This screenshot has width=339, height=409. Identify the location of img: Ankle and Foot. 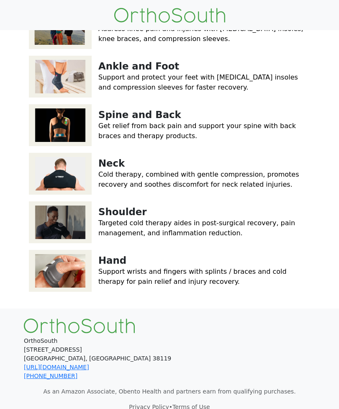
(60, 77).